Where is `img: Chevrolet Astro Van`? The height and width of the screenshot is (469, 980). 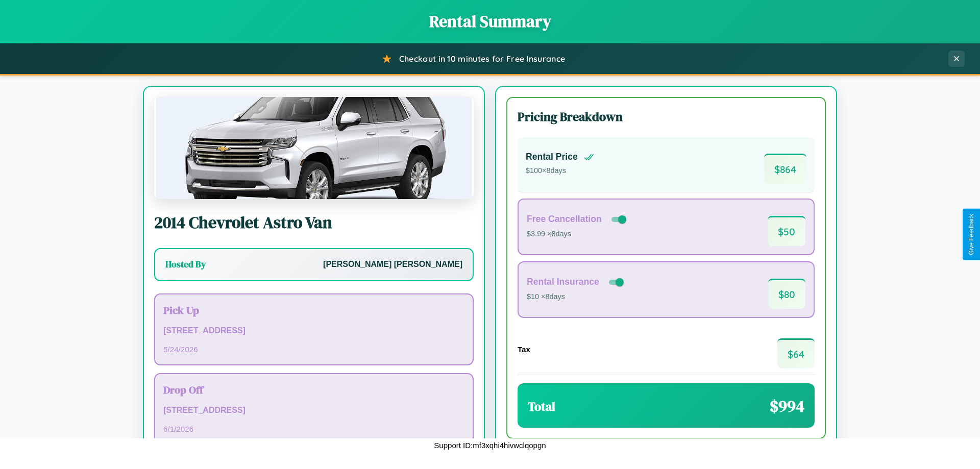
img: Chevrolet Astro Van is located at coordinates (314, 148).